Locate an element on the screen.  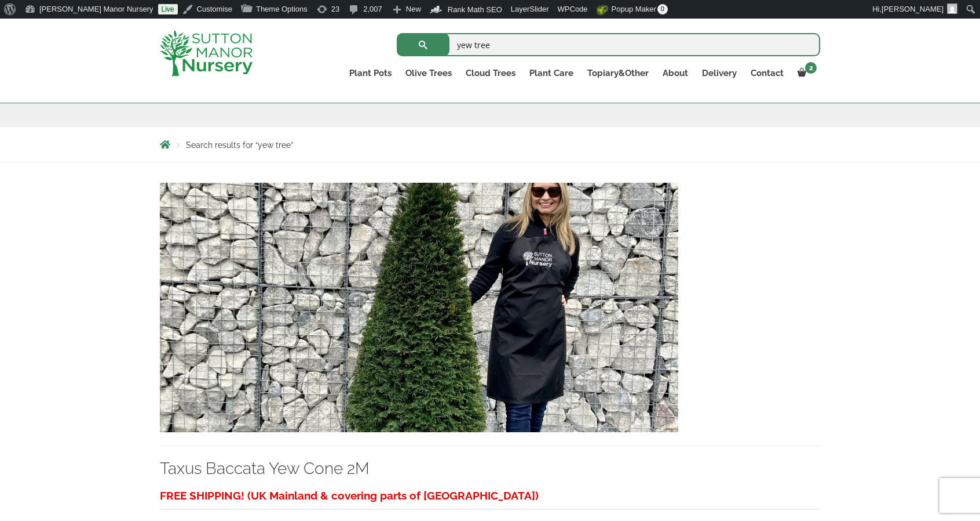
img: Taxus Baccata Yew Cone 2M - IMG 4758 is located at coordinates (419, 308).